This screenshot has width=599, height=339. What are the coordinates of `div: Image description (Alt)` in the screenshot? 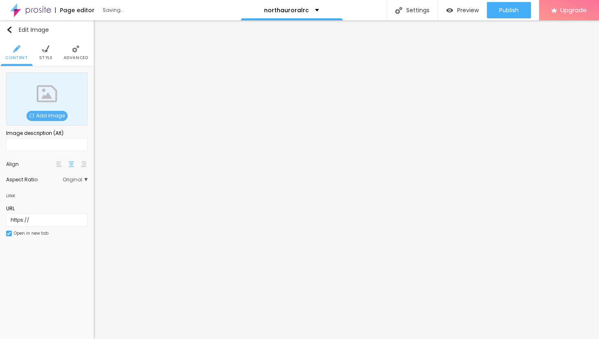 It's located at (47, 133).